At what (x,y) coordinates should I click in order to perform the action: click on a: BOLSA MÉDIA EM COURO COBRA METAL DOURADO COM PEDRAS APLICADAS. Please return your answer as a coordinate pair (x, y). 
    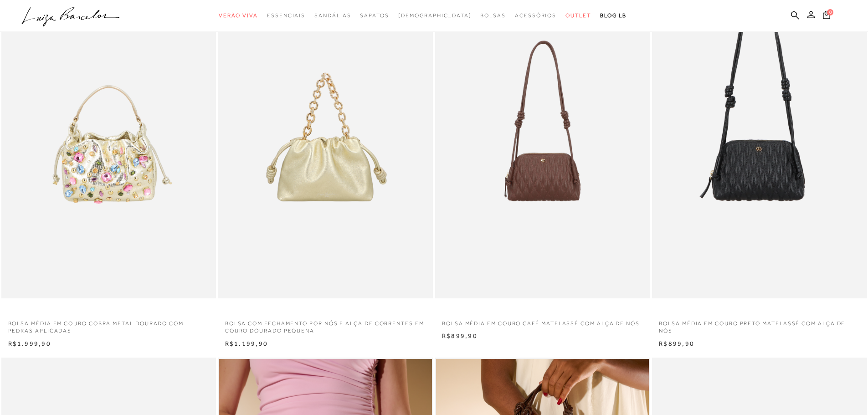
    Looking at the image, I should click on (108, 324).